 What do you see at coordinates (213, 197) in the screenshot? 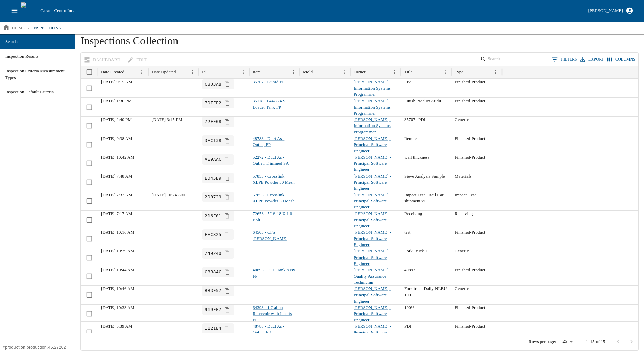
I see `code: 2D0729` at bounding box center [213, 197].